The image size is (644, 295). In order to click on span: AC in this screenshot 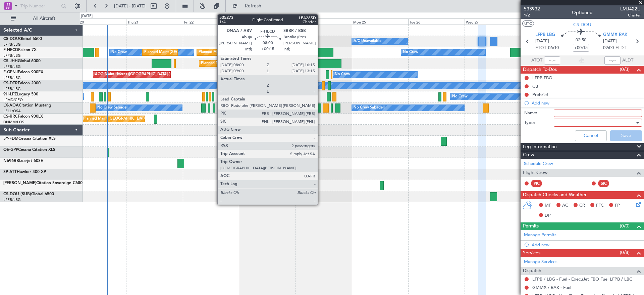, I will do `click(565, 205)`.